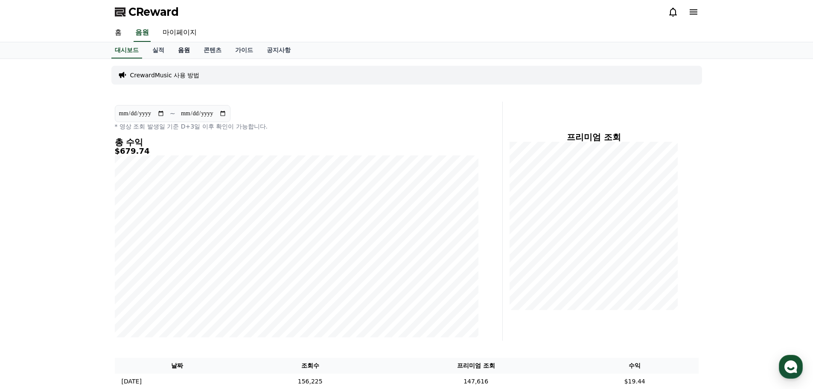 Image resolution: width=813 pixels, height=389 pixels. I want to click on a: 실적, so click(158, 50).